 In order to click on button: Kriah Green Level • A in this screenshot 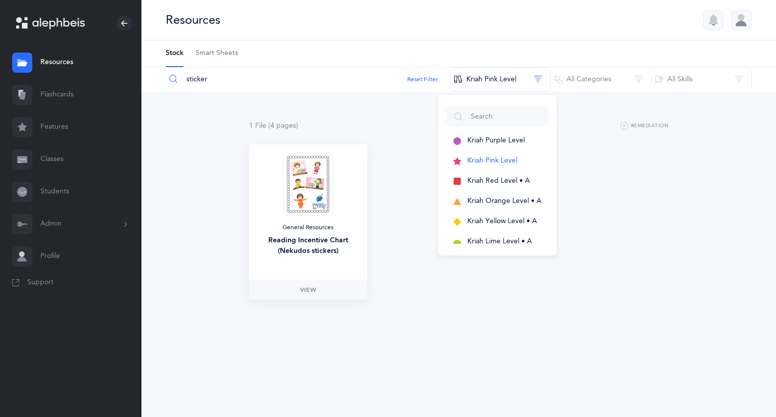, I will do `click(497, 262)`.